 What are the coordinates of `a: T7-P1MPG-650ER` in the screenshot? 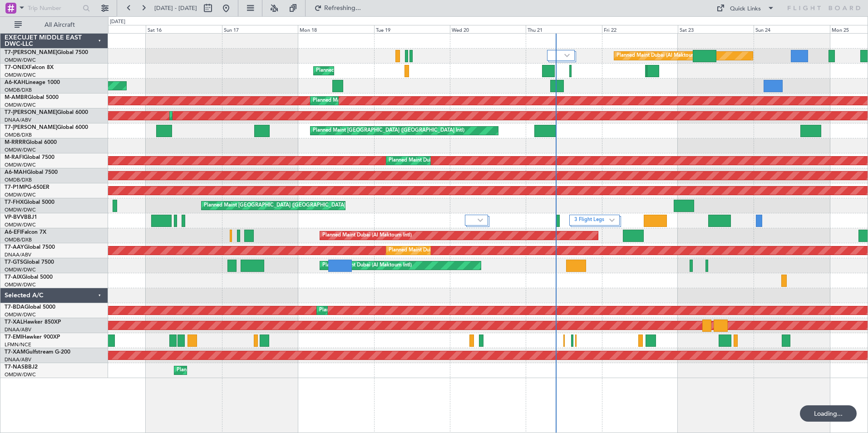 It's located at (27, 187).